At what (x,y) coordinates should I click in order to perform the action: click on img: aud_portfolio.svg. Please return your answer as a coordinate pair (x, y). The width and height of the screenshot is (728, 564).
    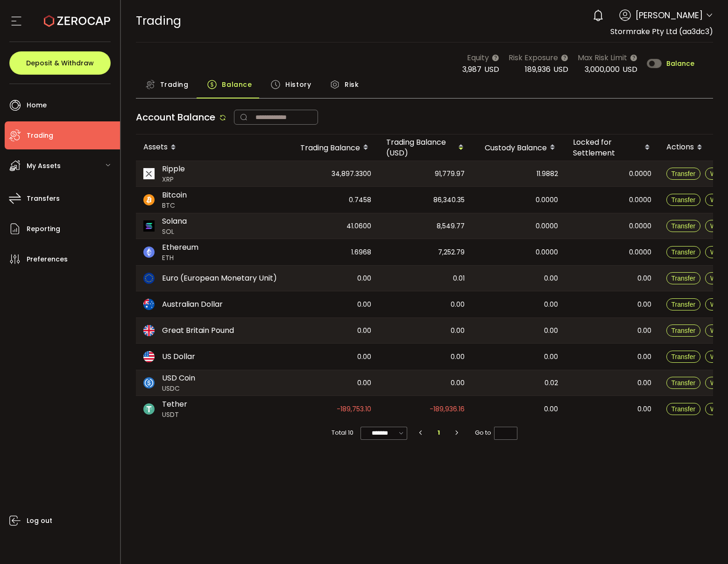
    Looking at the image, I should click on (150, 304).